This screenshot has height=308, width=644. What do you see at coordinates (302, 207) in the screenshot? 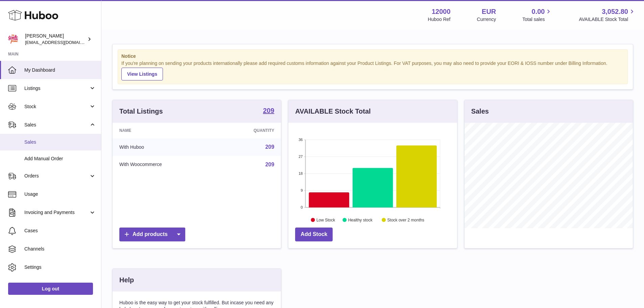
I see `text: 0` at bounding box center [302, 207].